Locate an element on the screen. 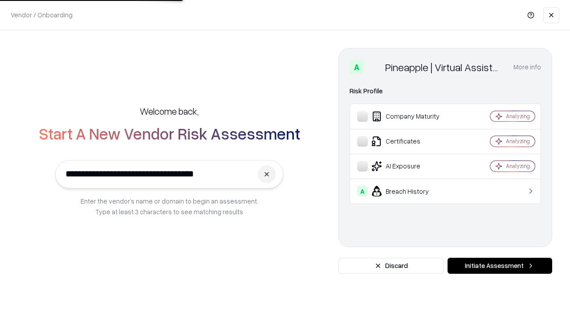 This screenshot has width=570, height=320. button: Discard is located at coordinates (391, 266).